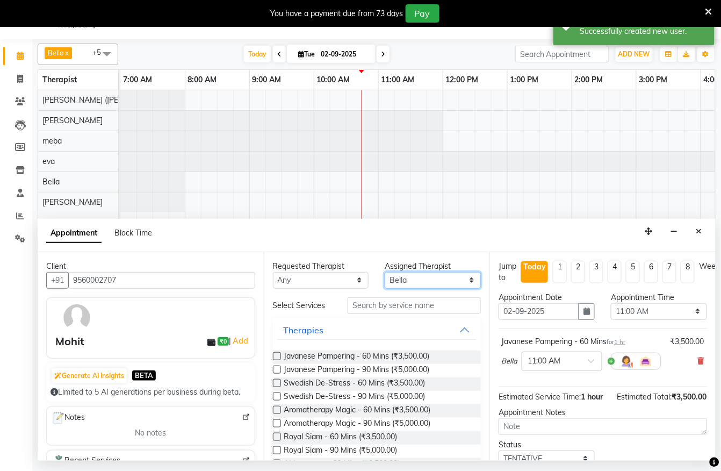 This screenshot has width=721, height=471. What do you see at coordinates (377, 330) in the screenshot?
I see `button: Therapies` at bounding box center [377, 330].